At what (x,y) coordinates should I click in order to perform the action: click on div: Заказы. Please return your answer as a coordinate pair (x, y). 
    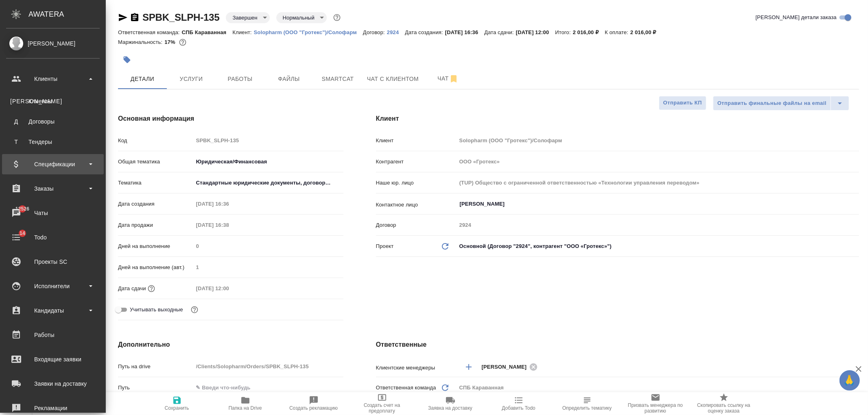
    Looking at the image, I should click on (53, 188).